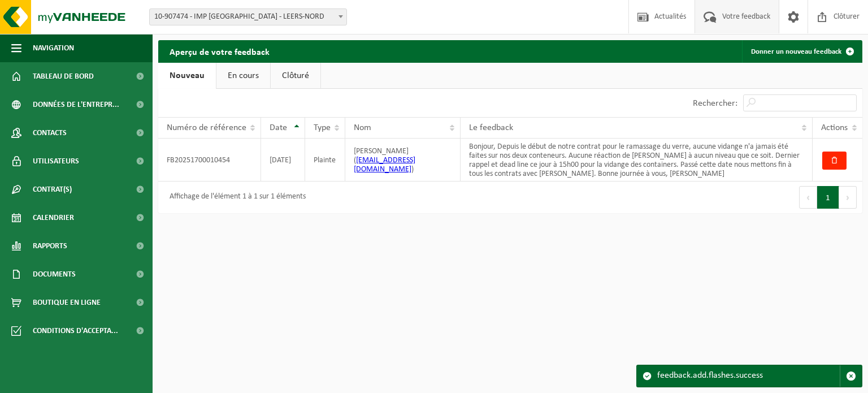 The width and height of the screenshot is (868, 393). Describe the element at coordinates (52, 189) in the screenshot. I see `span: Contrat(s)` at that location.